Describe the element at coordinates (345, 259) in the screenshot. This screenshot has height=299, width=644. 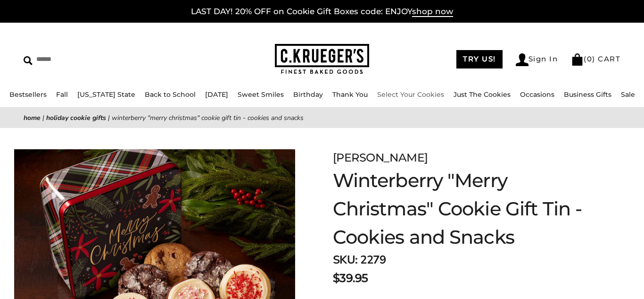
I see `strong: SKU:` at that location.